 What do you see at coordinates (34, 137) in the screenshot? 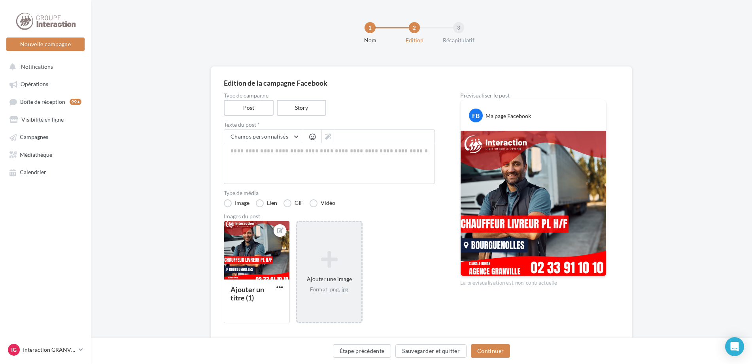
I see `span: Campagnes` at bounding box center [34, 137].